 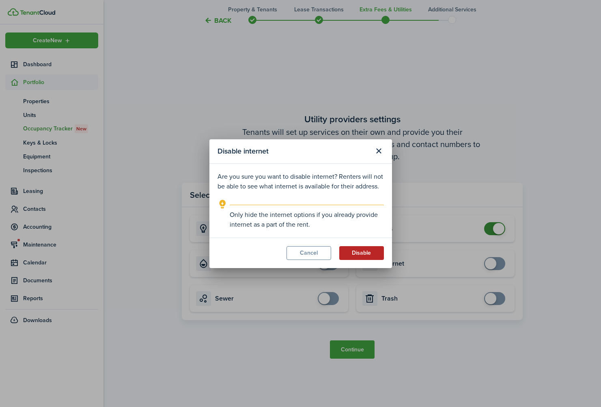 I want to click on modal-title: Disable internet, so click(x=294, y=151).